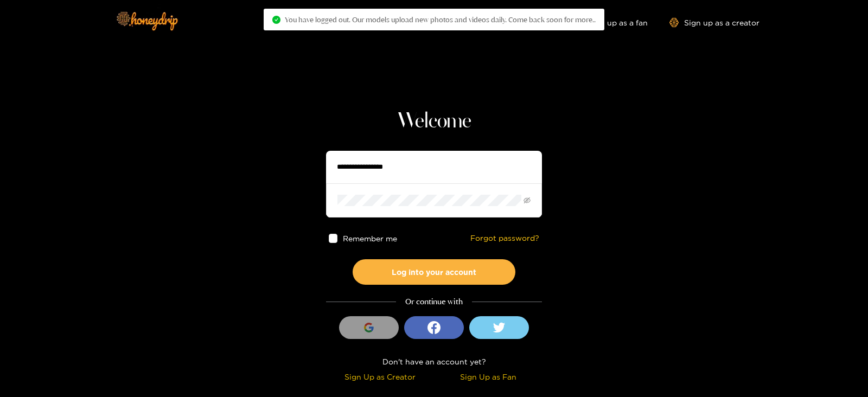 The height and width of the screenshot is (397, 868). What do you see at coordinates (434, 121) in the screenshot?
I see `h1: Welcome` at bounding box center [434, 121].